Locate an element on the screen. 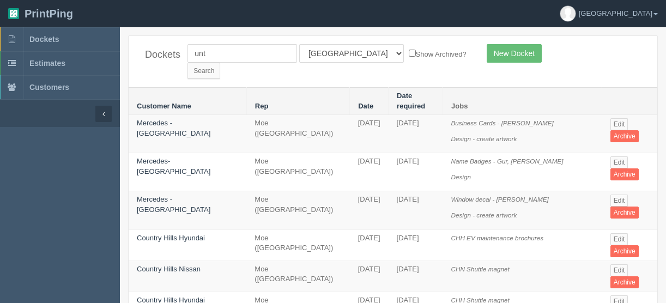 The image size is (666, 303). span: Customers is located at coordinates (49, 87).